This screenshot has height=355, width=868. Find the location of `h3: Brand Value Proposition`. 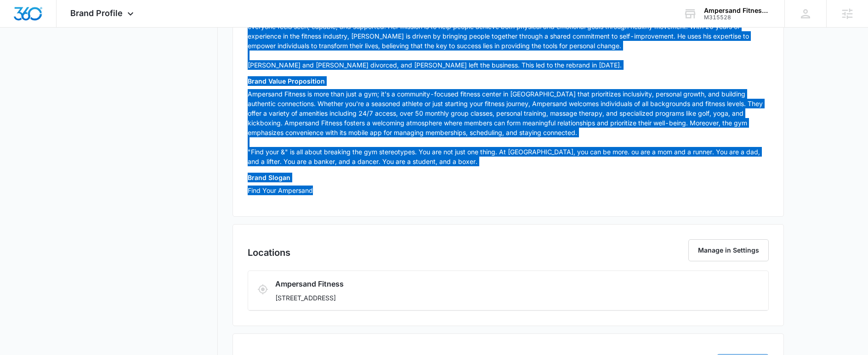

h3: Brand Value Proposition is located at coordinates (508, 81).